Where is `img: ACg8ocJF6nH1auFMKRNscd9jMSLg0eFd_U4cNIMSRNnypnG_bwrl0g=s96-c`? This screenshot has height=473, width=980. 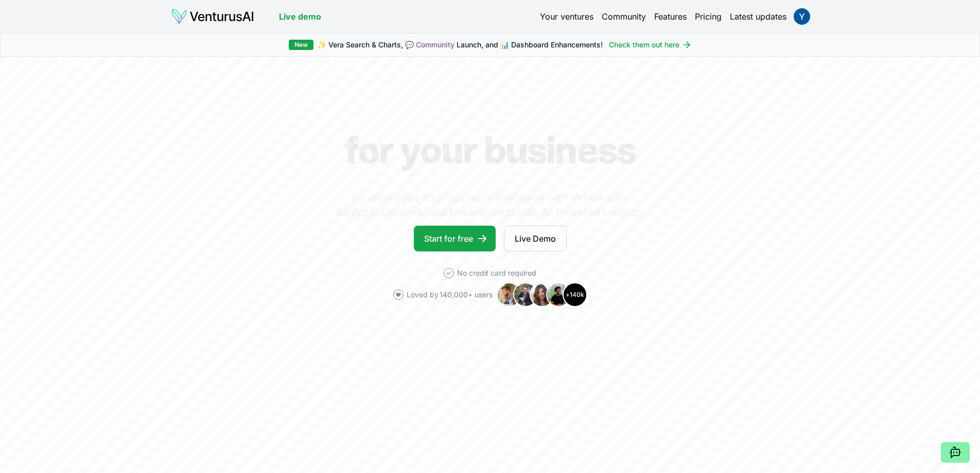 img: ACg8ocJF6nH1auFMKRNscd9jMSLg0eFd_U4cNIMSRNnypnG_bwrl0g=s96-c is located at coordinates (802, 17).